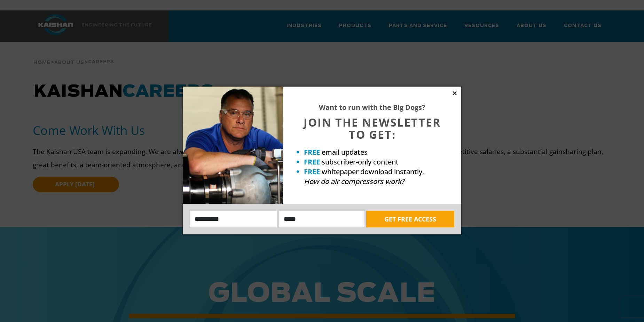  Describe the element at coordinates (410, 219) in the screenshot. I see `button: GET FREE ACCESS` at that location.